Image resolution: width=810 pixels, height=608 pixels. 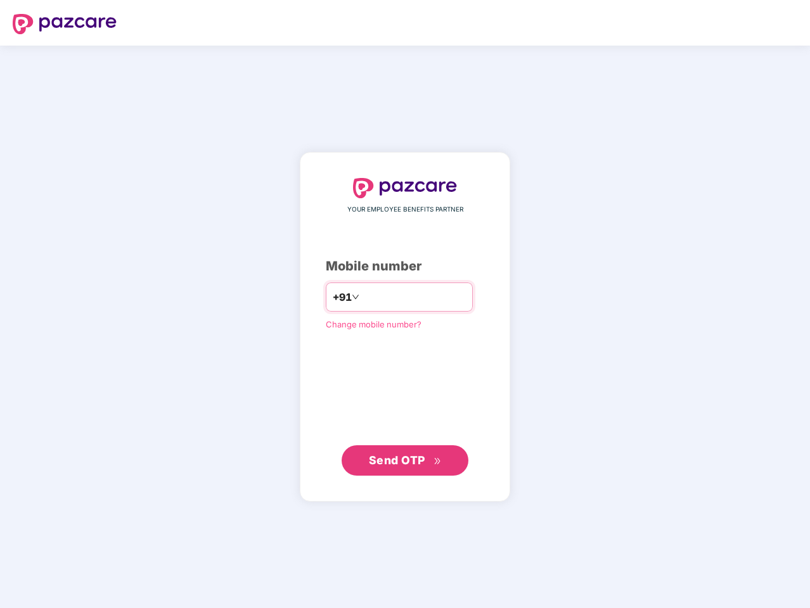 I want to click on span: YOUR EMPLOYEE BENEFITS PARTNER, so click(x=405, y=210).